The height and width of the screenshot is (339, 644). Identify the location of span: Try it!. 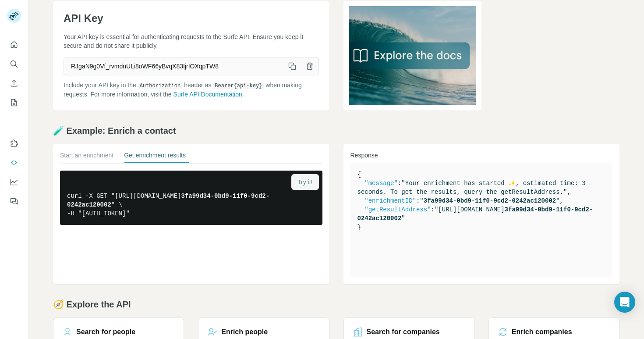
(304, 182).